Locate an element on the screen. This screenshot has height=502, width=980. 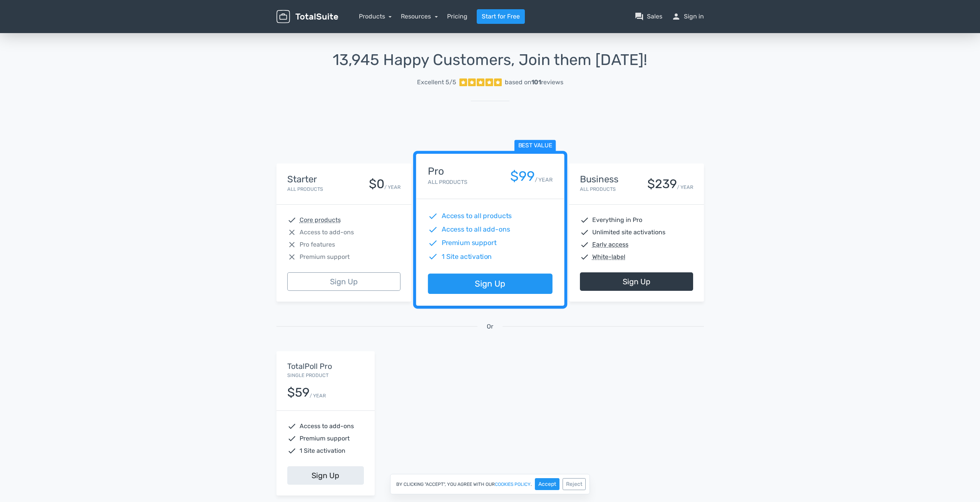
h4: Business is located at coordinates (599, 179).